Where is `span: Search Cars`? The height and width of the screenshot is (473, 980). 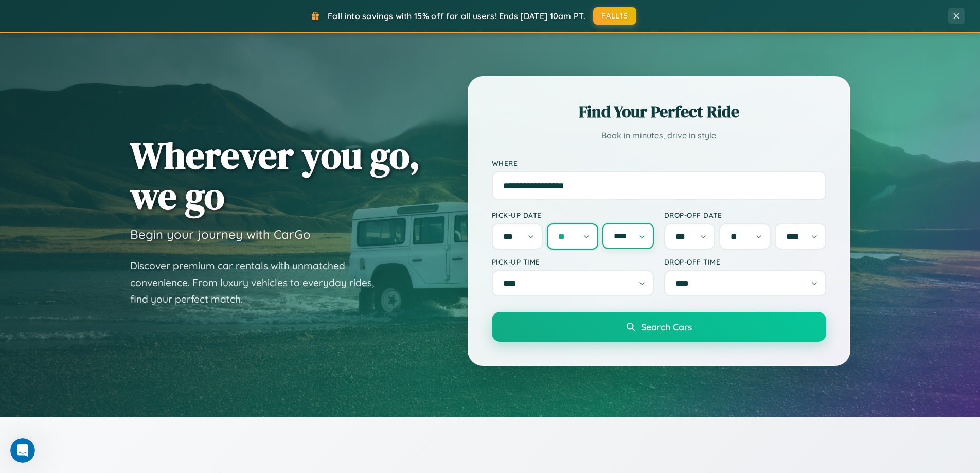
span: Search Cars is located at coordinates (666, 327).